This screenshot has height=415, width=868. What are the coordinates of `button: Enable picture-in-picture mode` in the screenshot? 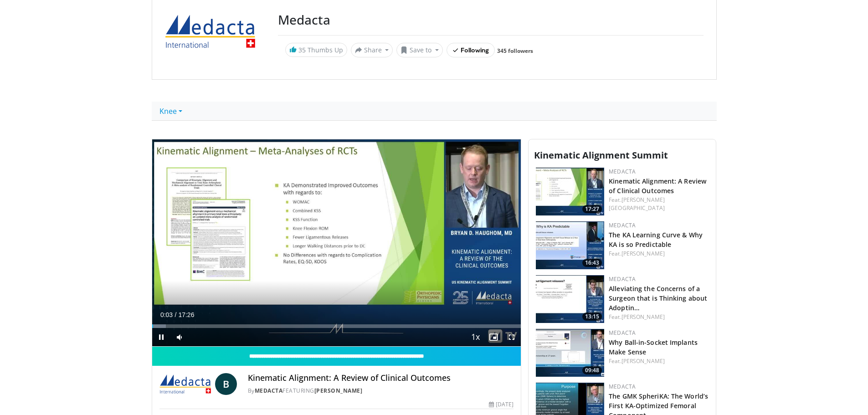 It's located at (494, 337).